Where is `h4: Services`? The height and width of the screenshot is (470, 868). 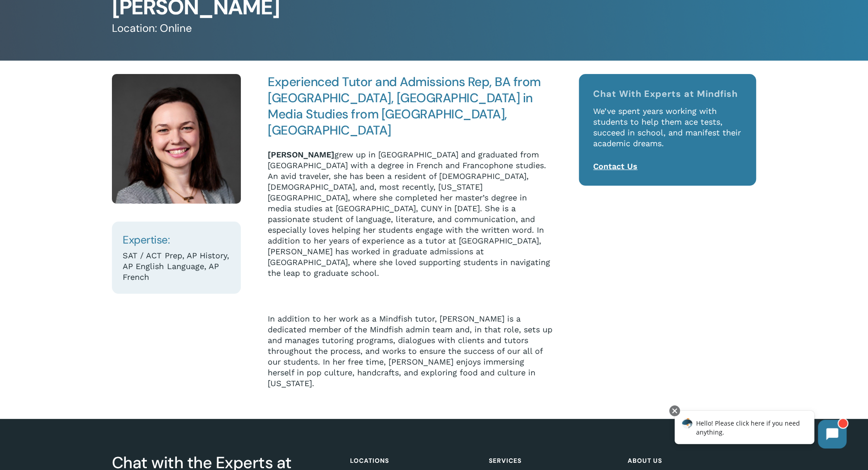
h4: Services is located at coordinates (552, 460).